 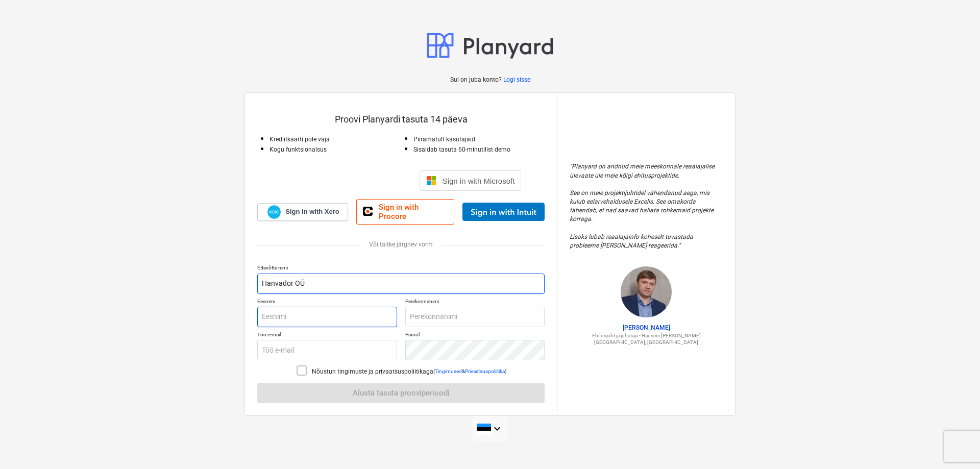 I want to click on span: Sign in with Microsoft, so click(x=479, y=181).